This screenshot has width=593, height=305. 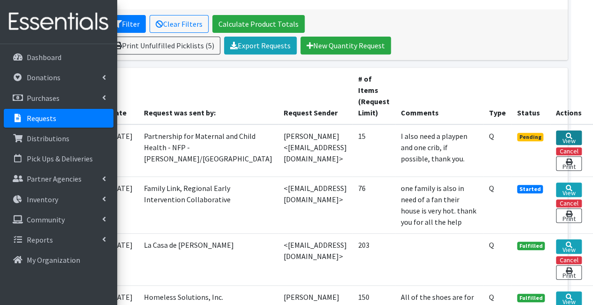 I want to click on p: Requests, so click(x=41, y=118).